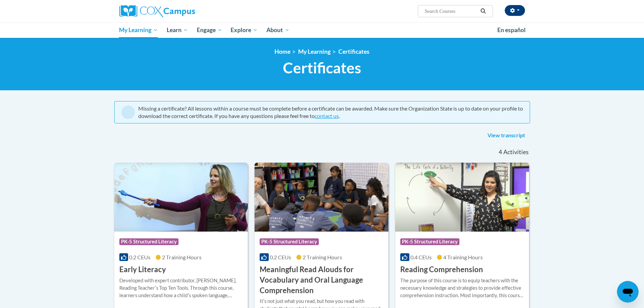 This screenshot has height=308, width=644. What do you see at coordinates (462, 288) in the screenshot?
I see `div: The purpose of this course is to equip teachers with the necessary knowledge and strategies to pr...` at bounding box center [462, 288].